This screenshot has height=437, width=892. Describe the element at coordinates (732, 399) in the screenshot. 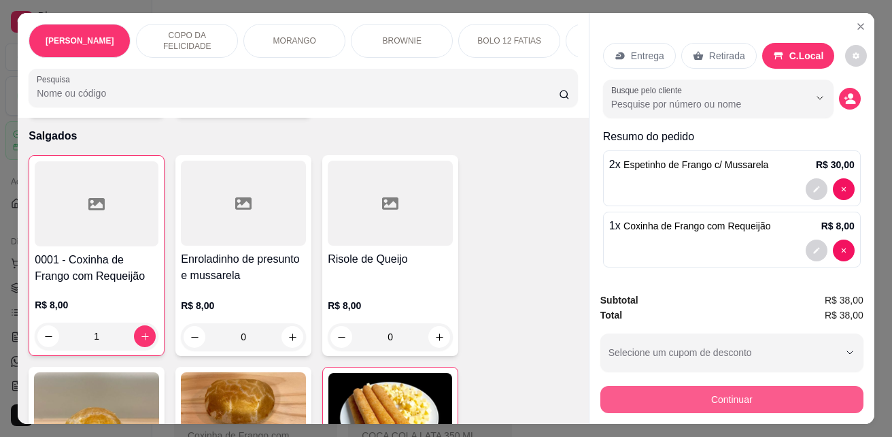

I see `button: Continuar` at that location.